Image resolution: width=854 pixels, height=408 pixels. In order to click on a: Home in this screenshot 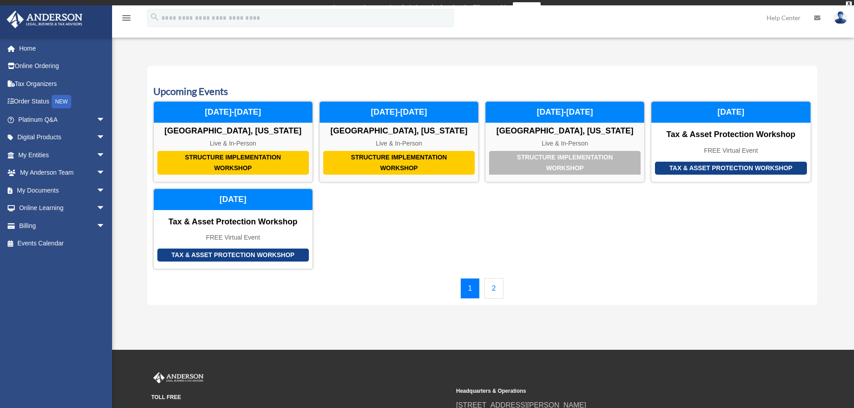, I will do `click(62, 48)`.